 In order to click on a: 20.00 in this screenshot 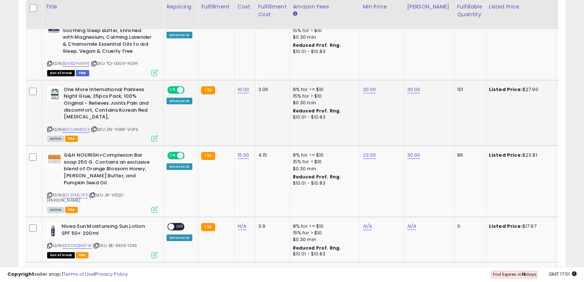, I will do `click(369, 89)`.